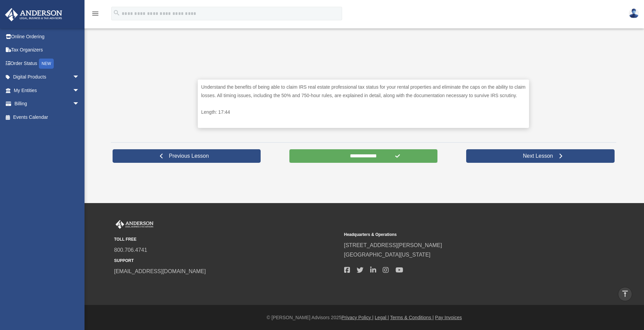  Describe the element at coordinates (116, 13) in the screenshot. I see `i: search` at that location.